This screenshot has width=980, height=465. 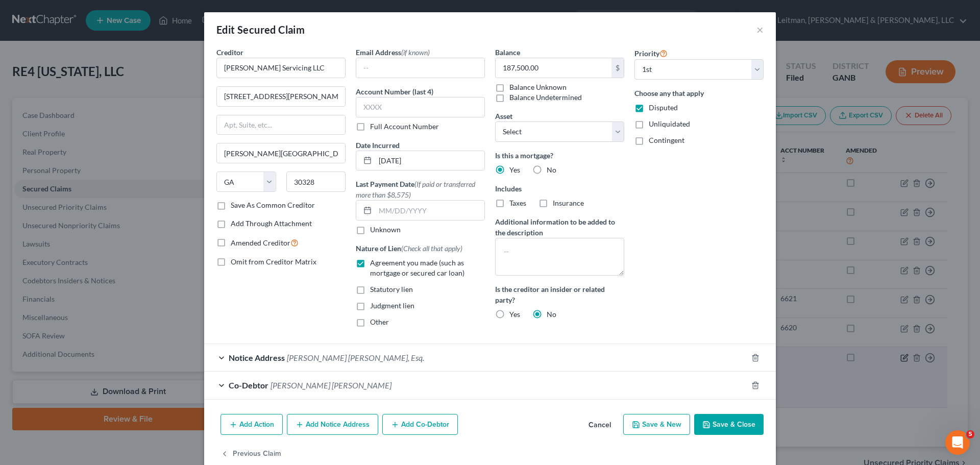 What do you see at coordinates (698, 93) in the screenshot?
I see `label: Choose any that apply` at bounding box center [698, 93].